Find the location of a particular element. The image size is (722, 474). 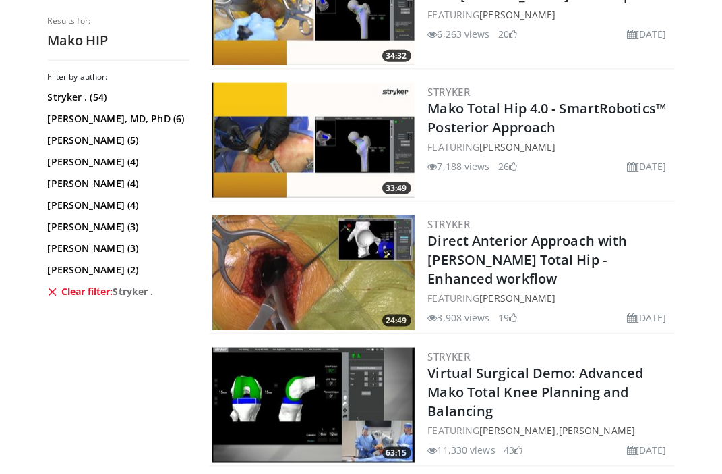

p: Results for: is located at coordinates (119, 21).